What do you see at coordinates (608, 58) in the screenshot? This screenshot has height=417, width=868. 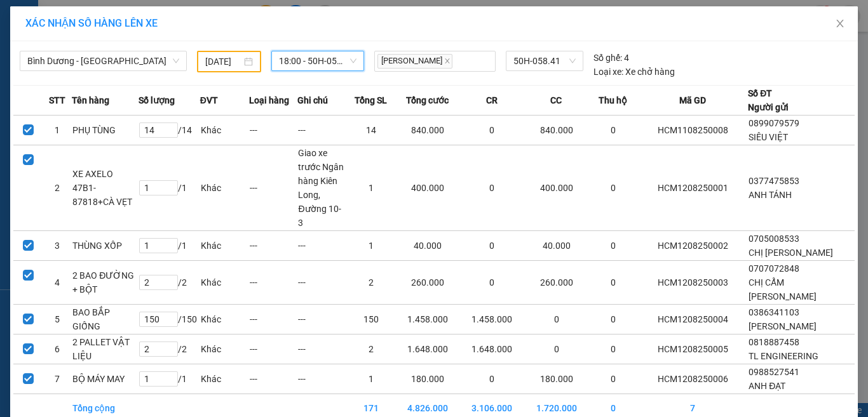 I see `span: Số ghế:` at bounding box center [608, 58].